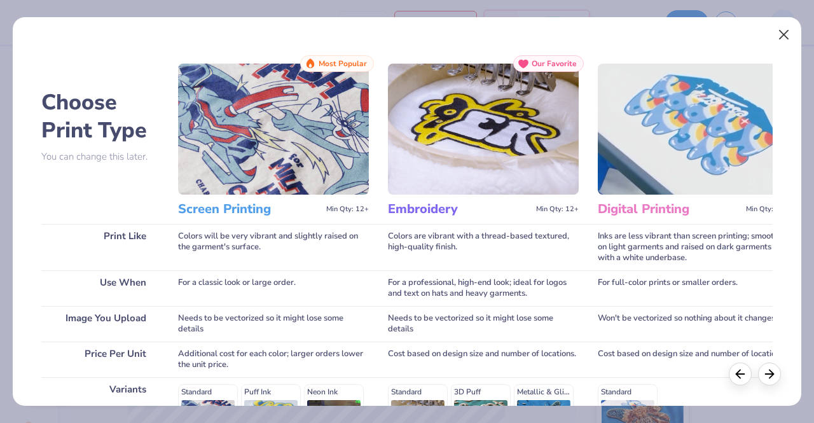 This screenshot has height=423, width=814. What do you see at coordinates (100, 247) in the screenshot?
I see `div: Print Like` at bounding box center [100, 247].